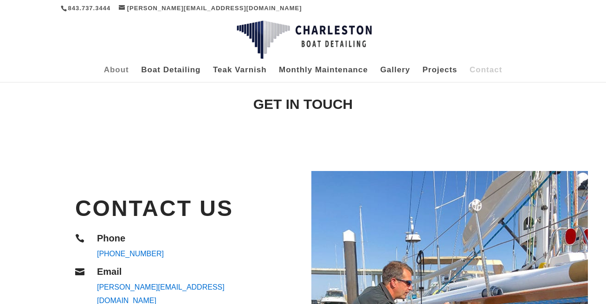 This screenshot has height=304, width=606. I want to click on a: Teak Varnish, so click(240, 74).